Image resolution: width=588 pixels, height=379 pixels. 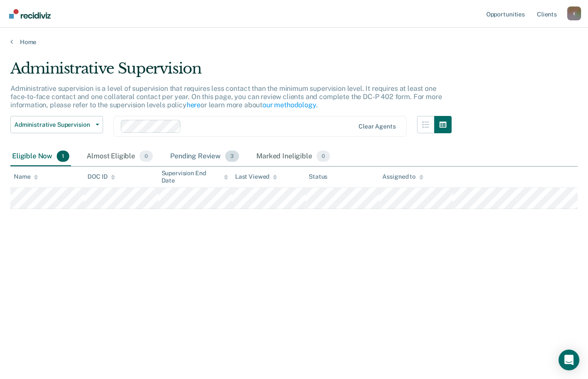 I want to click on div: Open Intercom Messenger, so click(x=568, y=360).